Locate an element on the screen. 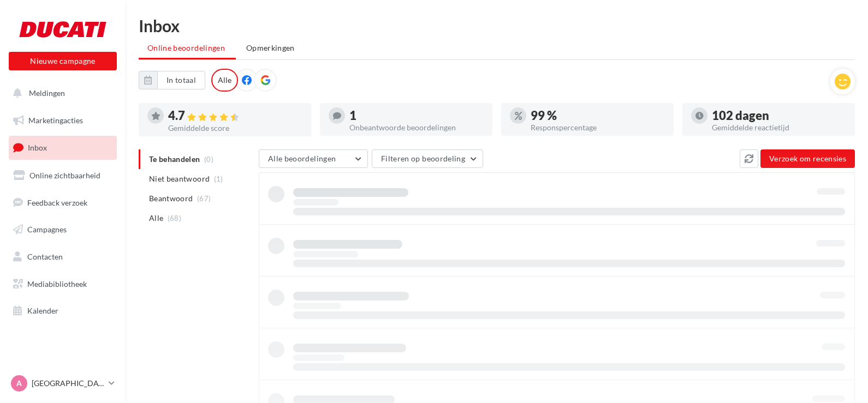 The height and width of the screenshot is (403, 868). span: Alle is located at coordinates (157, 218).